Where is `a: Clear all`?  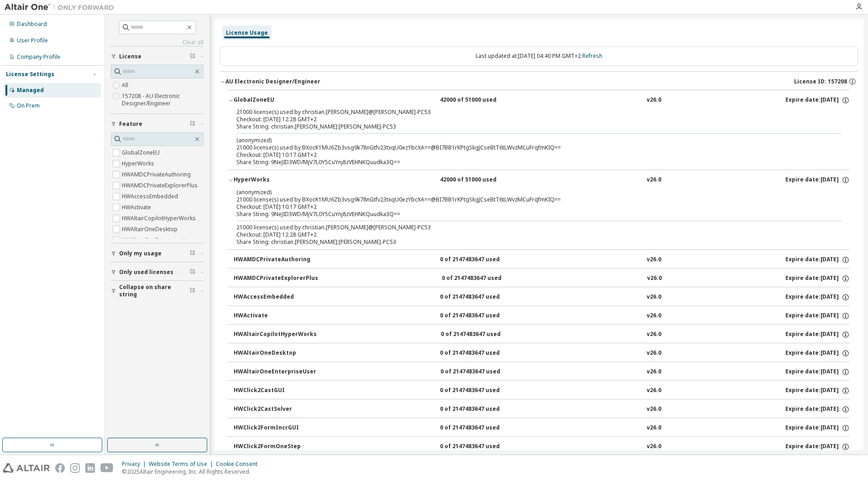 a: Clear all is located at coordinates (157, 43).